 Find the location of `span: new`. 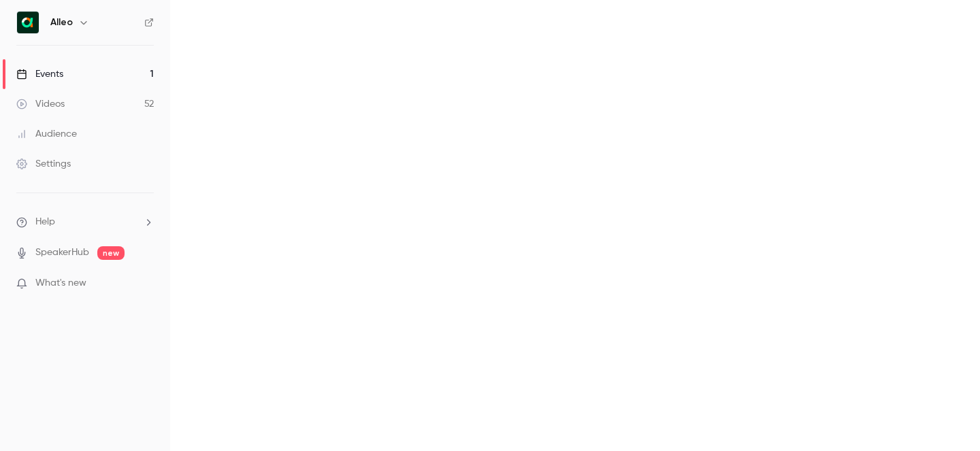

span: new is located at coordinates (111, 253).